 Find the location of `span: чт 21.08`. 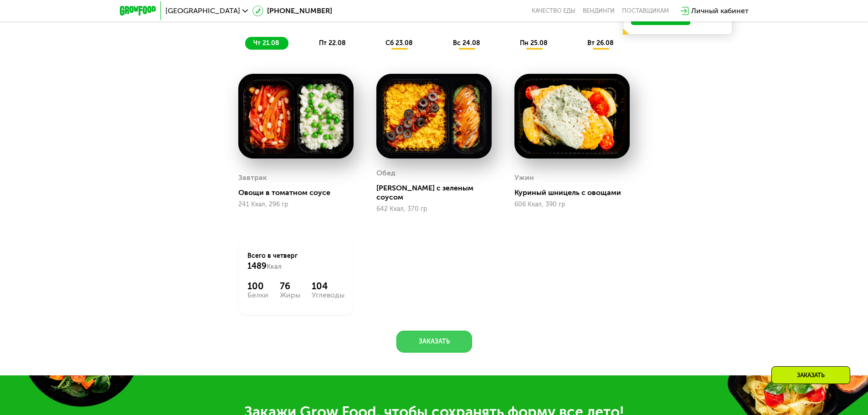

span: чт 21.08 is located at coordinates (266, 43).